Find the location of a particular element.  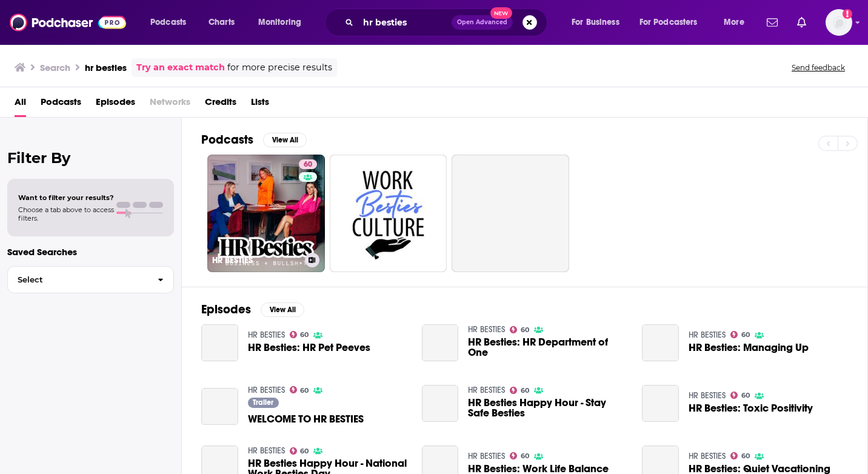

span: HR Besties Happy Hour - Stay Safe Besties is located at coordinates (547, 408).